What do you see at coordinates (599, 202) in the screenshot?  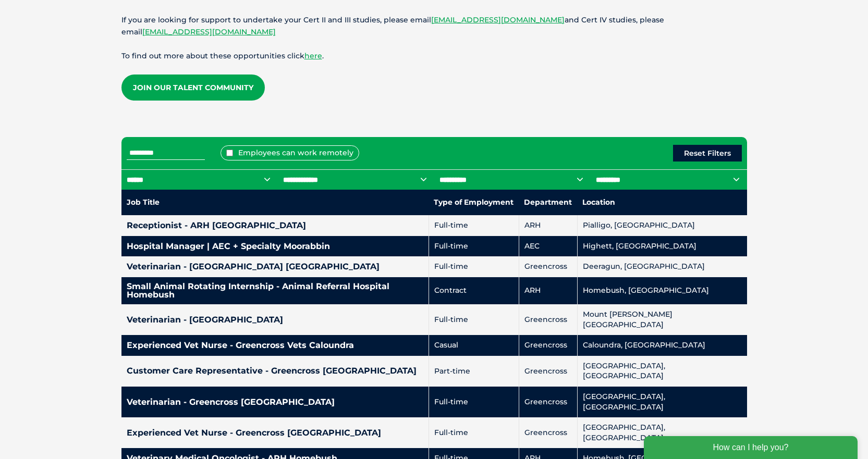 I see `nobr: Location` at bounding box center [599, 202].